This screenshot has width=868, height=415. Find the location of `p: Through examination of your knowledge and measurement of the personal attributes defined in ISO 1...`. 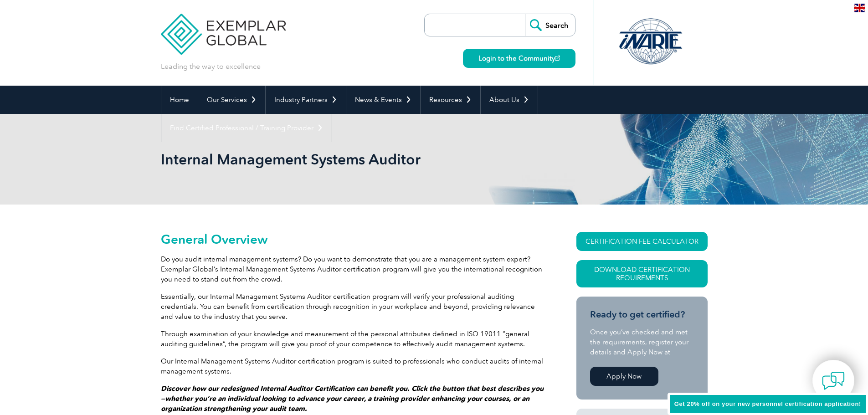

p: Through examination of your knowledge and measurement of the personal attributes defined in ISO 1... is located at coordinates (353, 339).